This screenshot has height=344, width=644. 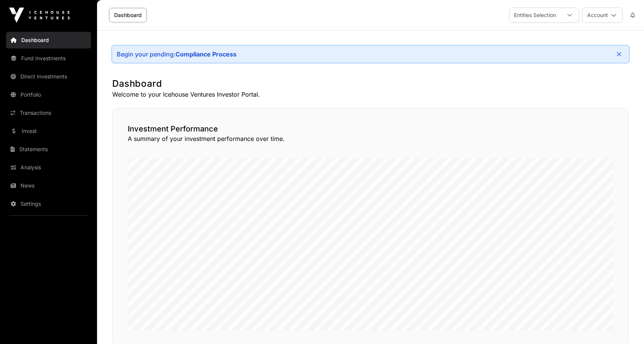 I want to click on p: A summary of your investment performance over time., so click(x=370, y=139).